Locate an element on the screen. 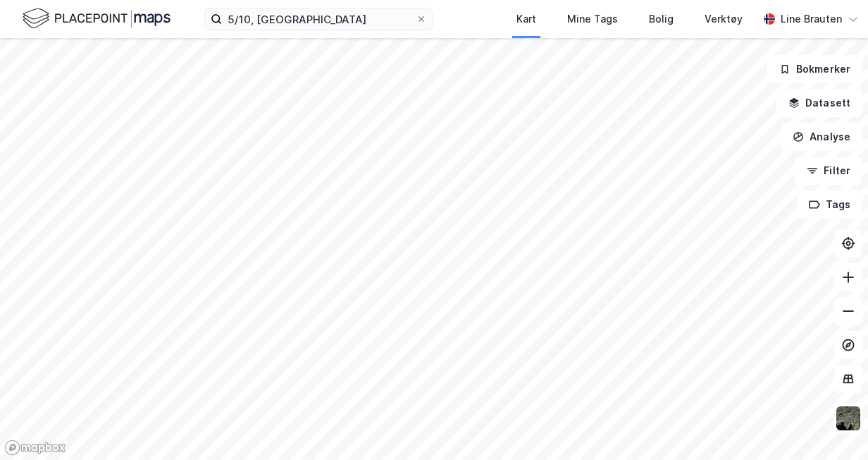 The image size is (868, 460). a: Mapbox homepage is located at coordinates (36, 447).